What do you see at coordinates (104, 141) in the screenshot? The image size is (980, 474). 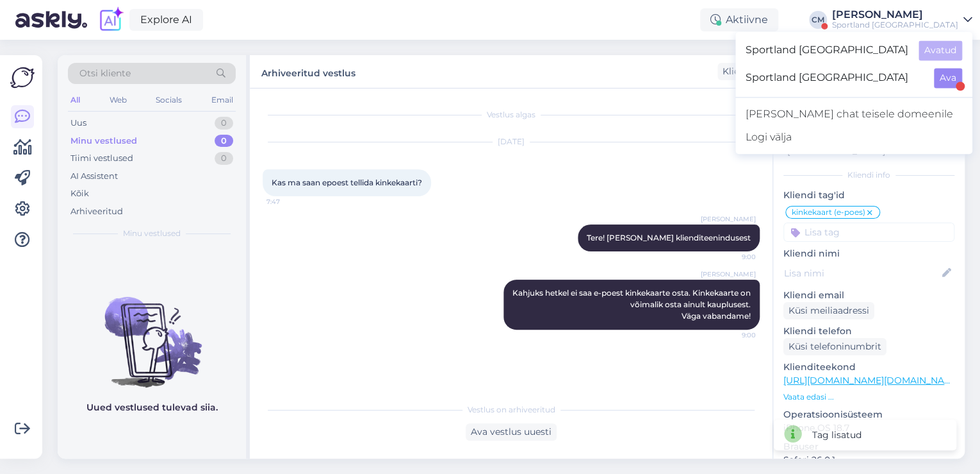 I see `div: Minu vestlused` at bounding box center [104, 141].